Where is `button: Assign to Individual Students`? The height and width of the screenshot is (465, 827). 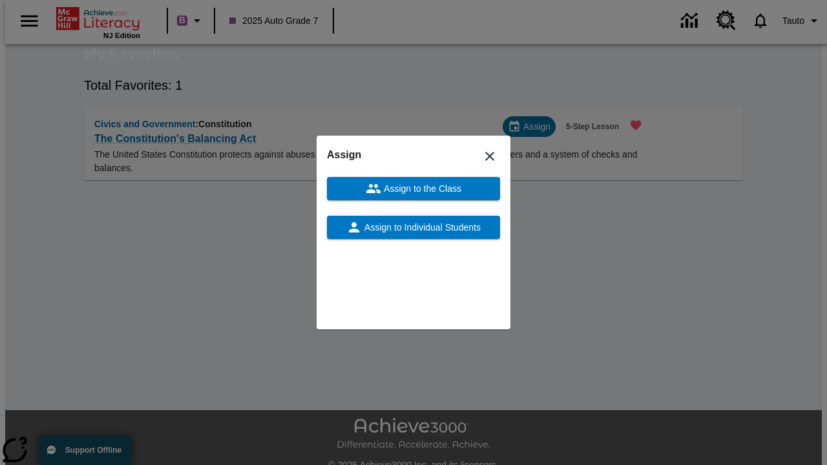
button: Assign to Individual Students is located at coordinates (413, 227).